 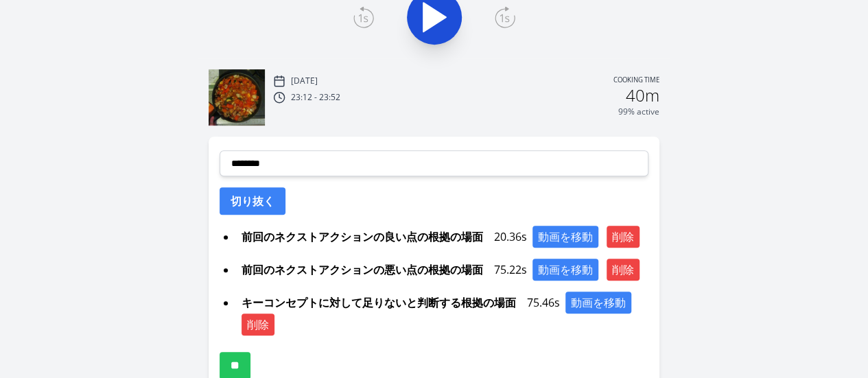 What do you see at coordinates (441, 237) in the screenshot?
I see `div: 20.36s` at bounding box center [441, 237].